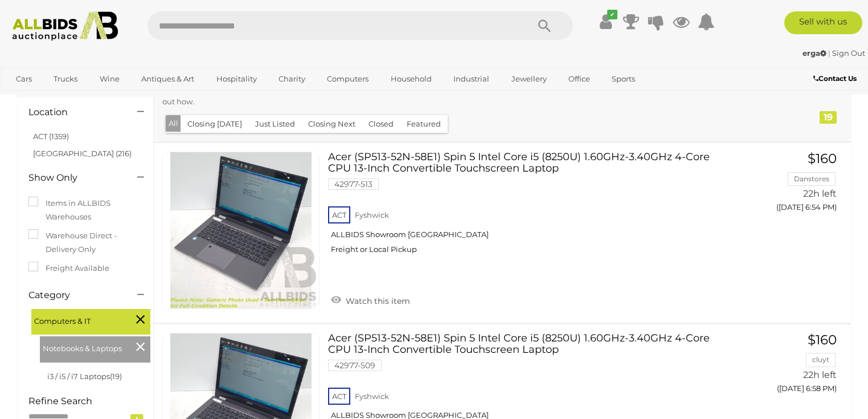 The width and height of the screenshot is (868, 419). I want to click on label: Items in ALLBIDS Warehouses, so click(85, 210).